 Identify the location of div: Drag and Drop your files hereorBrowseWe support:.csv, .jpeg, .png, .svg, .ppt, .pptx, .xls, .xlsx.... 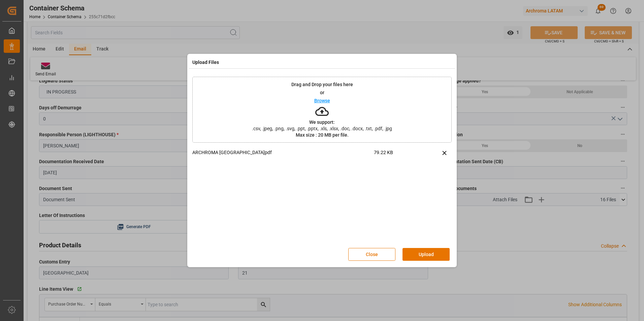
(322, 110).